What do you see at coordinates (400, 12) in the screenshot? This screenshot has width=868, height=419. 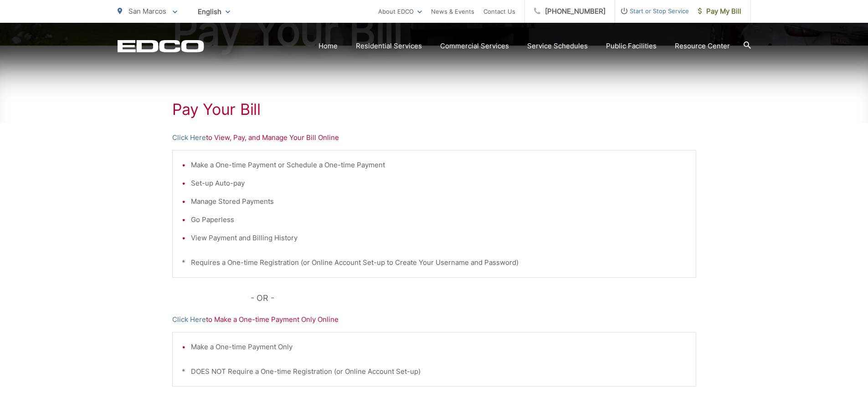 I see `a: About EDCO` at bounding box center [400, 12].